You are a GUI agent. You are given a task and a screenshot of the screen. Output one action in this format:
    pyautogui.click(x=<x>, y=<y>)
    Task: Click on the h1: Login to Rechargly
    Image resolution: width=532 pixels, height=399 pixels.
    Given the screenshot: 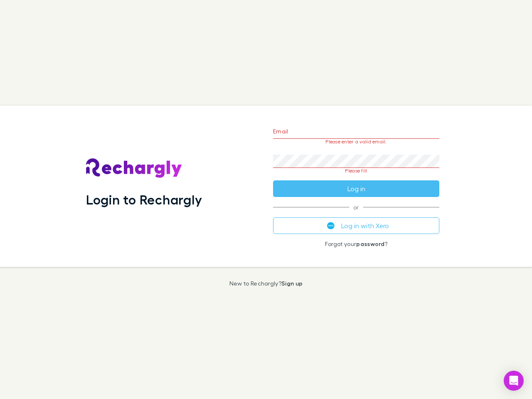 What is the action you would take?
    pyautogui.click(x=144, y=199)
    